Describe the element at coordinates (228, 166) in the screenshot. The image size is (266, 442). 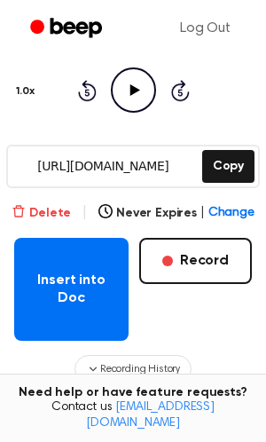
I see `button: Copy` at that location.